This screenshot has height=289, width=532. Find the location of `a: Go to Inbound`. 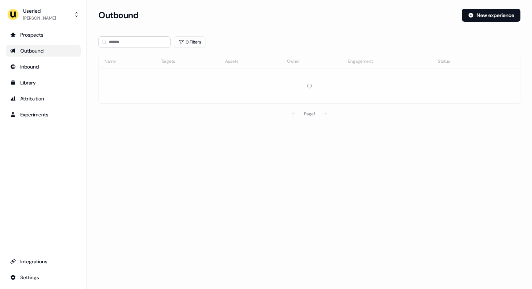

a: Go to Inbound is located at coordinates (43, 67).